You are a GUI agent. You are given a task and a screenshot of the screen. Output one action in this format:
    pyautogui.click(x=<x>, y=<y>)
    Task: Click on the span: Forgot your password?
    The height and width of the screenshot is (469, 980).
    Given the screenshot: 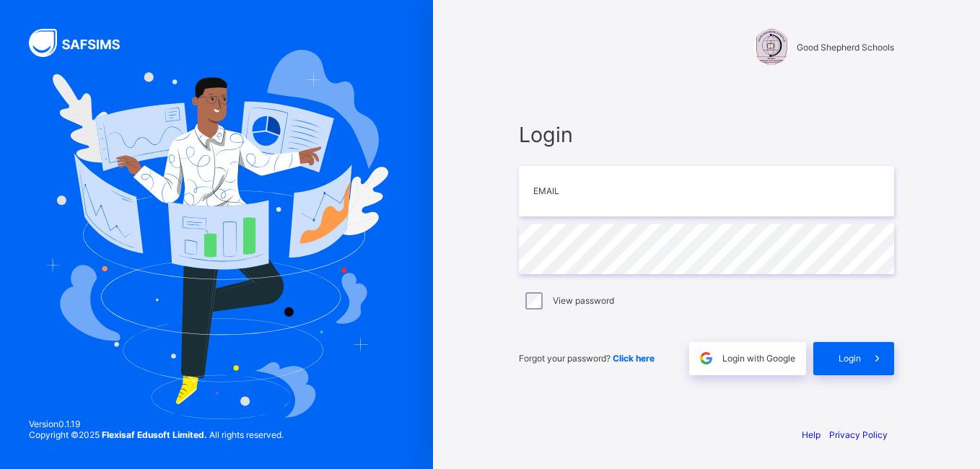 What is the action you would take?
    pyautogui.click(x=587, y=358)
    